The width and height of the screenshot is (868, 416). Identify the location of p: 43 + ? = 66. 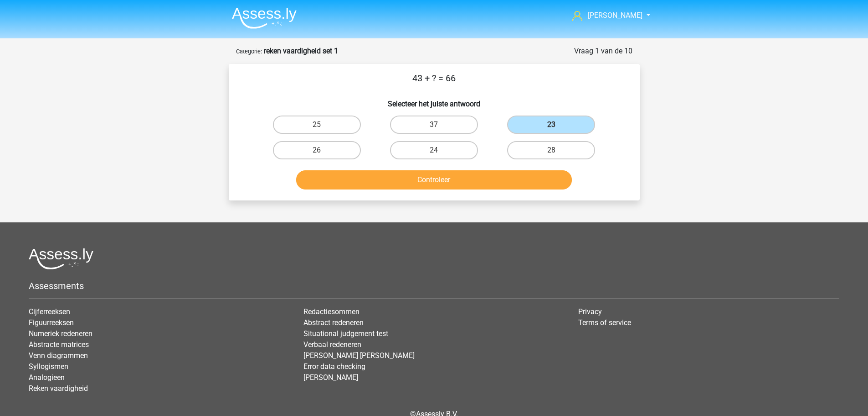
(434, 78).